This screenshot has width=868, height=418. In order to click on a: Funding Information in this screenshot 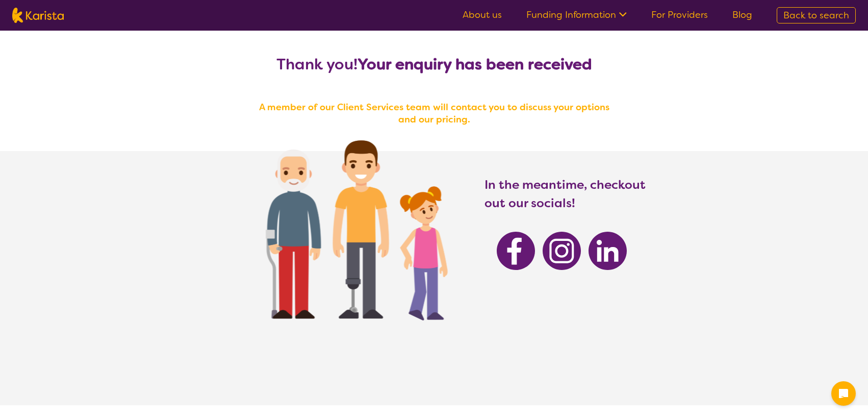, I will do `click(576, 14)`.